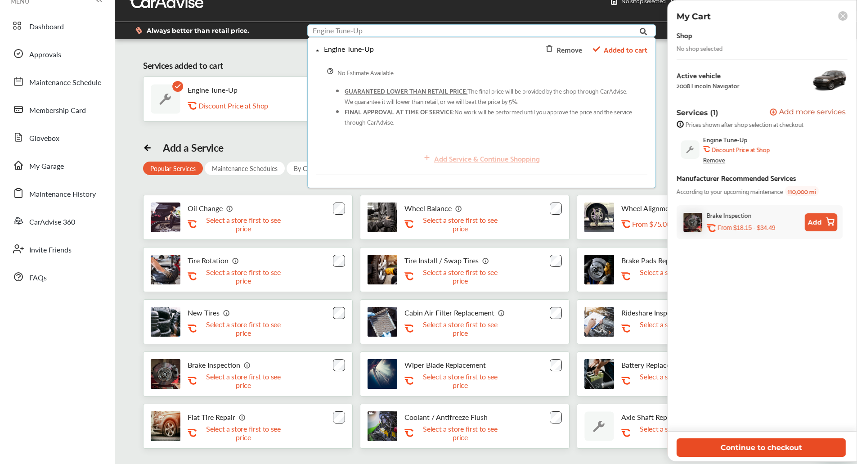 The width and height of the screenshot is (857, 464). I want to click on div: Manufacturer Recommended Services, so click(737, 177).